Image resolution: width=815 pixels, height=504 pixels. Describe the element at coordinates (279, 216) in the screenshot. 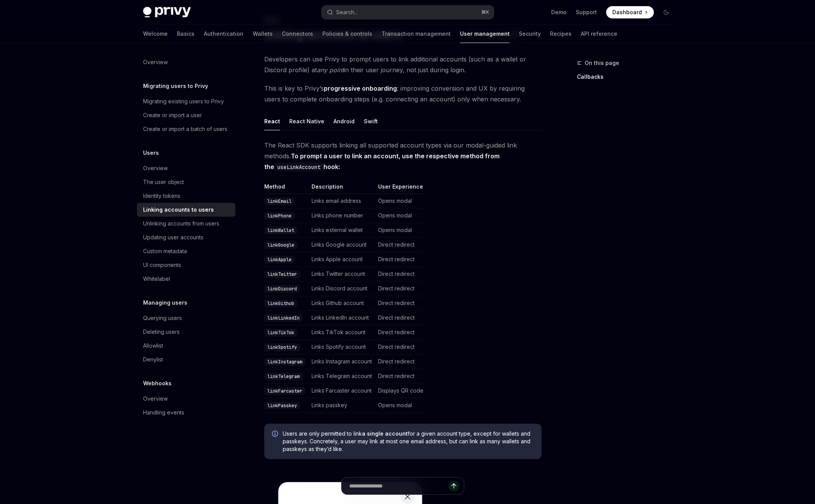

I see `code: linkPhone` at that location.